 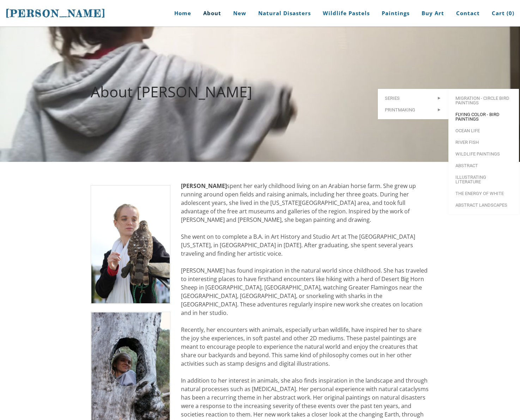 I want to click on a: Migration - Circle Bird Paintings, so click(x=484, y=101).